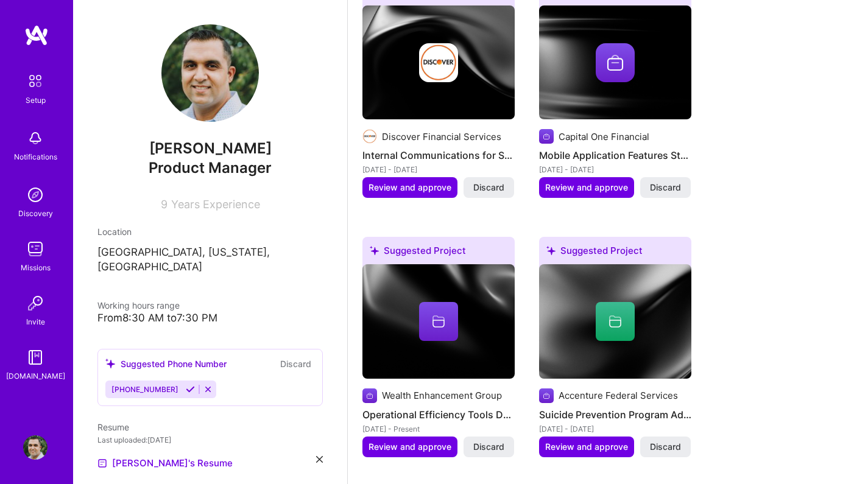  What do you see at coordinates (114, 427) in the screenshot?
I see `span: Resume` at bounding box center [114, 427].